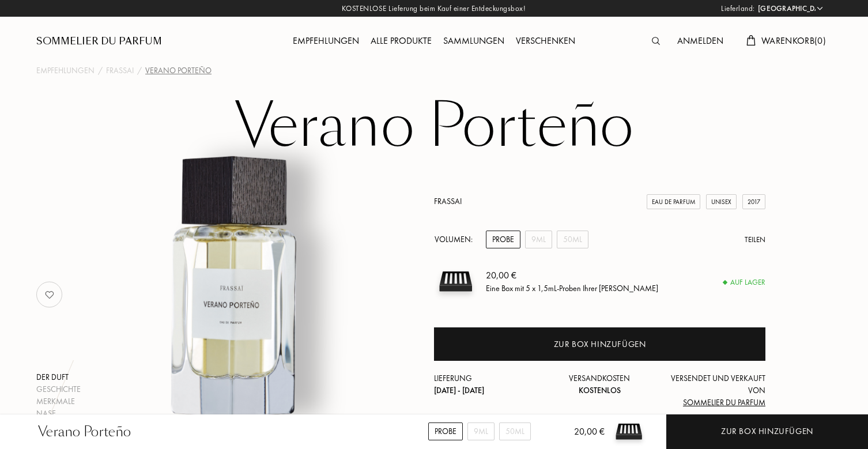 This screenshot has height=449, width=868. What do you see at coordinates (546, 41) in the screenshot?
I see `div: Verschenken` at bounding box center [546, 41].